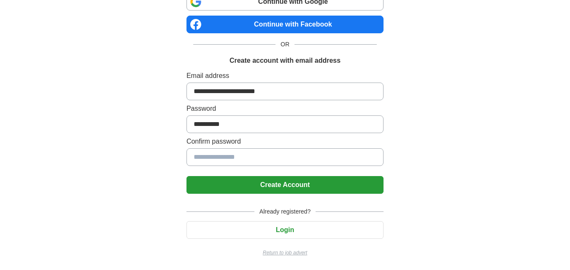 The height and width of the screenshot is (270, 570). Describe the element at coordinates (285, 253) in the screenshot. I see `a: Return to job advert` at that location.